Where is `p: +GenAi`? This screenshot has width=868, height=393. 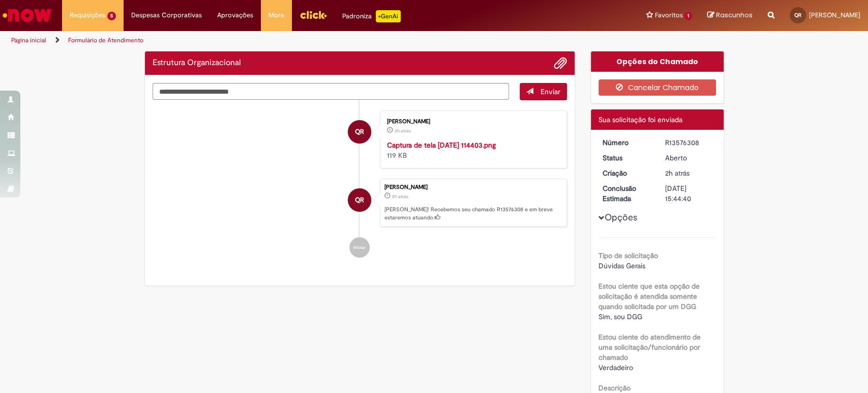 p: +GenAi is located at coordinates (388, 17).